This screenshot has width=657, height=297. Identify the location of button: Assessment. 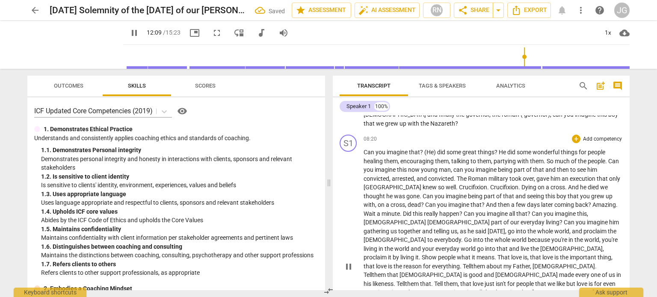
(321, 10).